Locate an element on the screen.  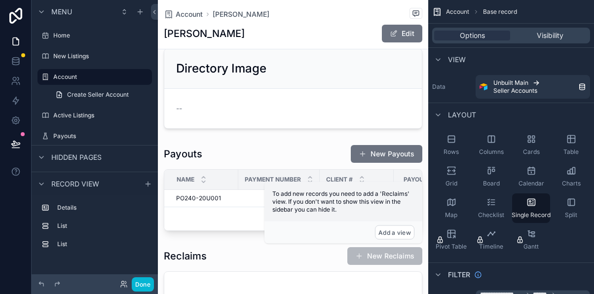
span: Options is located at coordinates (472, 36).